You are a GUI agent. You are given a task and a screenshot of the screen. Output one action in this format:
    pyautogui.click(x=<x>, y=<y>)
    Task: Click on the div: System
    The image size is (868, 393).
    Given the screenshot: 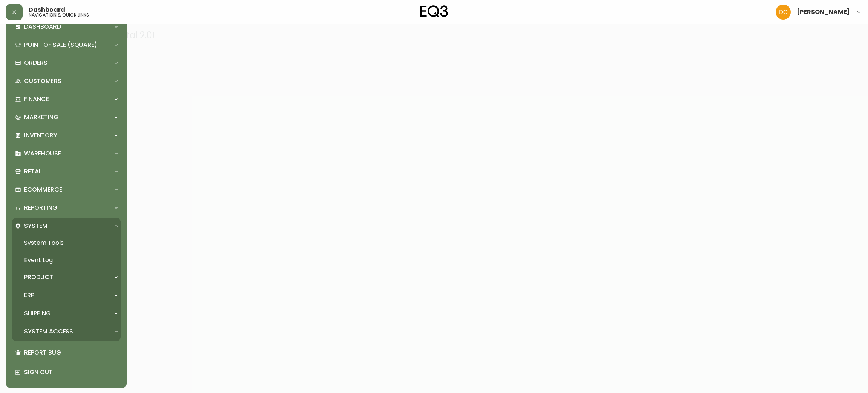 What is the action you would take?
    pyautogui.click(x=66, y=226)
    